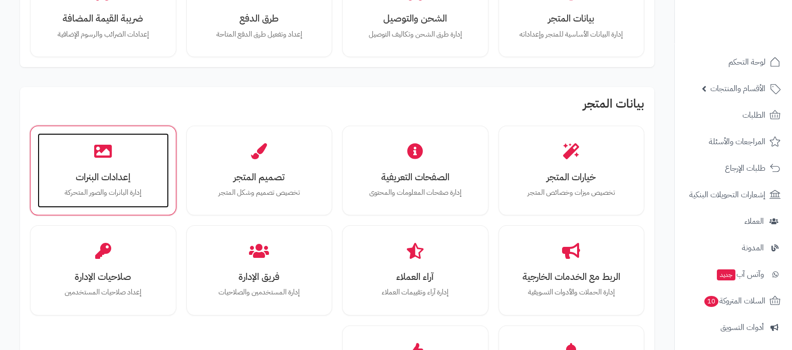 The height and width of the screenshot is (350, 792). I want to click on a: المراجعات والأسئلة, so click(734, 142).